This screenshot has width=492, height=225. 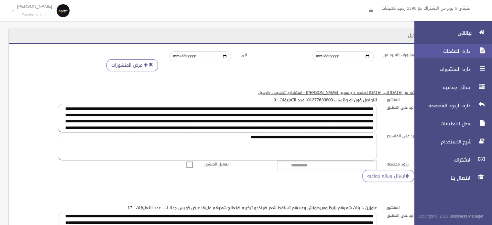 I want to click on span: اداره المنشورات, so click(x=441, y=69).